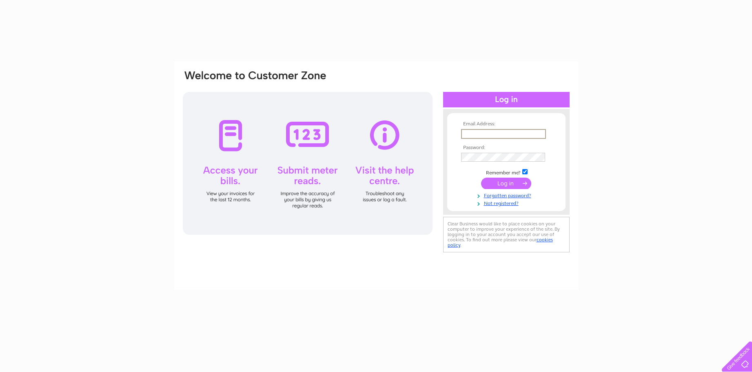  Describe the element at coordinates (506, 124) in the screenshot. I see `th: Email Address:` at that location.